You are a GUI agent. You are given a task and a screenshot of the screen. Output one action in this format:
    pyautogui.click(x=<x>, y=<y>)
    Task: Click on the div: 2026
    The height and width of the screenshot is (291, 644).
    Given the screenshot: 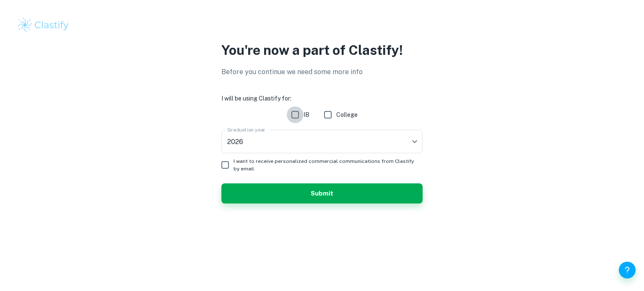 What is the action you would take?
    pyautogui.click(x=322, y=141)
    